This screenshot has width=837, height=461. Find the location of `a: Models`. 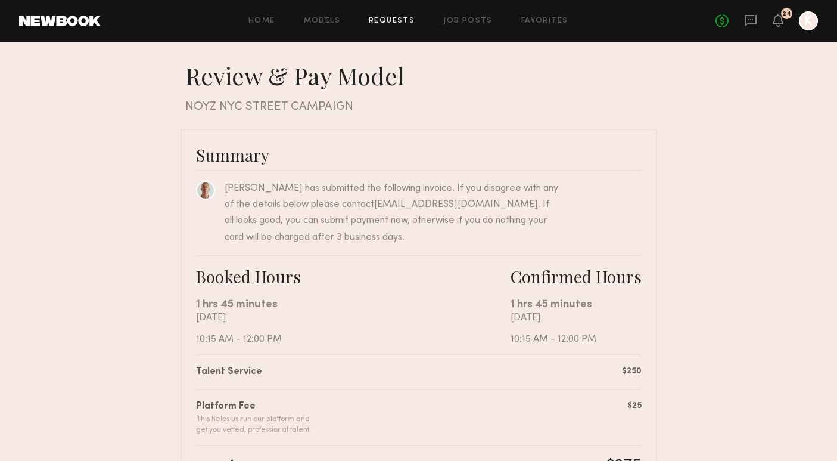

a: Models is located at coordinates (322, 21).